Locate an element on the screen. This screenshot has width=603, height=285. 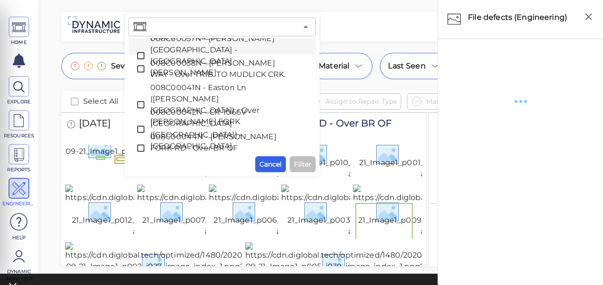
span: Dynamic Infra CS-7 is located at coordinates (19, 275).